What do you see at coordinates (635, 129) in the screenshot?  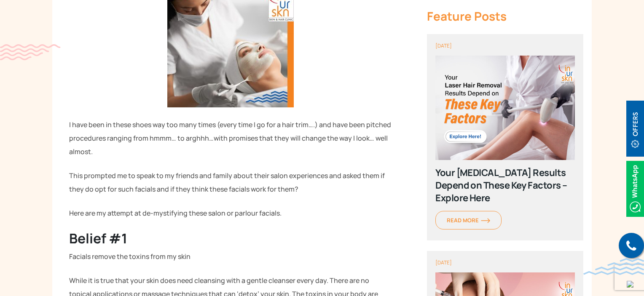 I see `img: offerBt` at bounding box center [635, 129].